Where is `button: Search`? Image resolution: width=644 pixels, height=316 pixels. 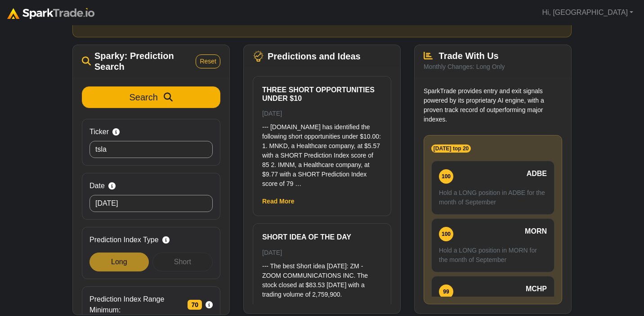
button: Search is located at coordinates (151, 97).